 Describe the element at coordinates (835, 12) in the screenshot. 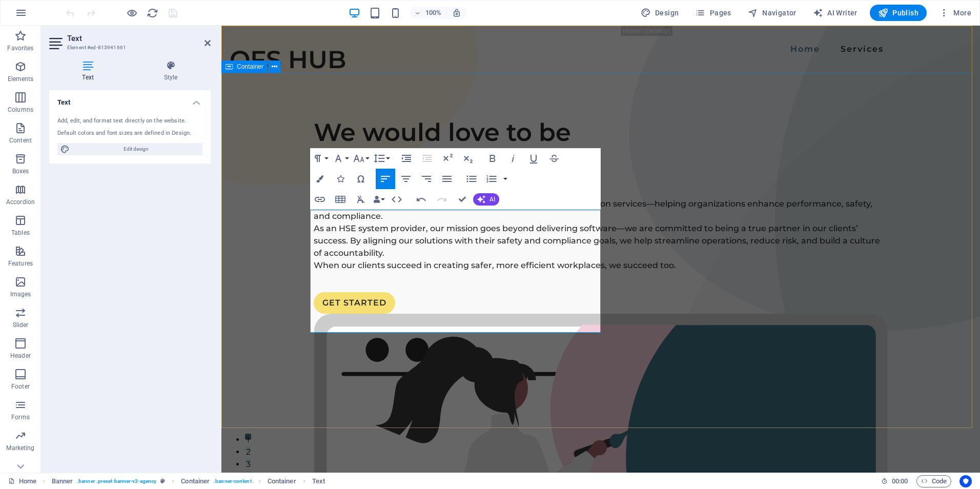

I see `span: AI Writer` at that location.